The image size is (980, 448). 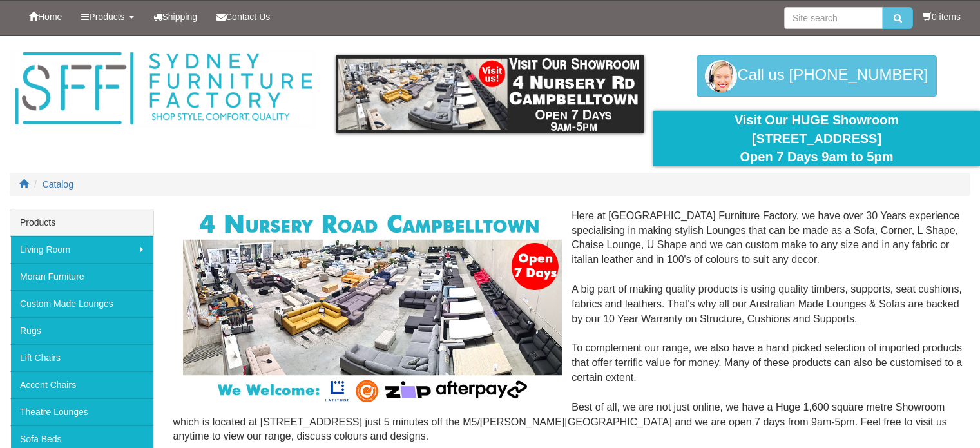 What do you see at coordinates (490, 94) in the screenshot?
I see `img: showroom.gif` at bounding box center [490, 94].